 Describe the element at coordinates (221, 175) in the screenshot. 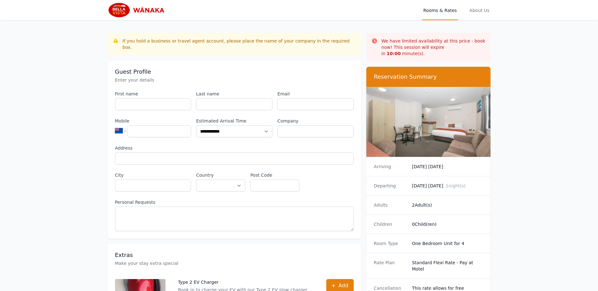

I see `label: Country` at that location.